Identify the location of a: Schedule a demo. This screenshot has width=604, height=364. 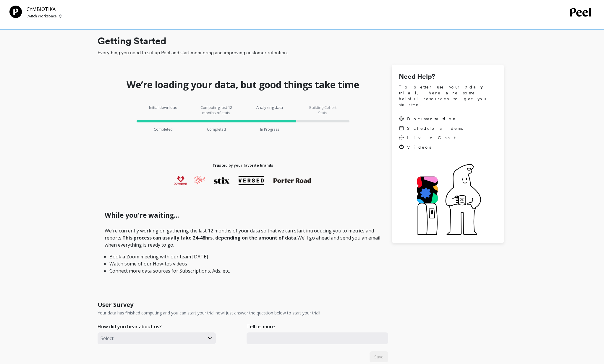
(432, 129).